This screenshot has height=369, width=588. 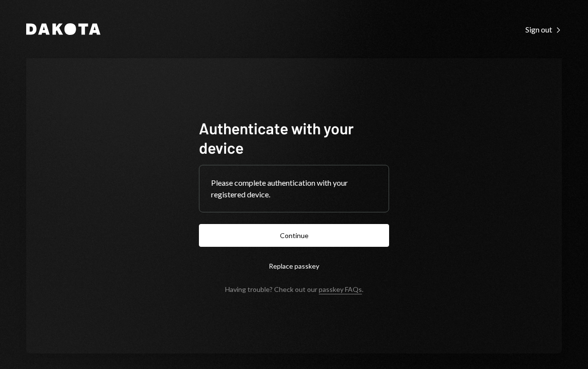 I want to click on a: Sign out, so click(x=543, y=29).